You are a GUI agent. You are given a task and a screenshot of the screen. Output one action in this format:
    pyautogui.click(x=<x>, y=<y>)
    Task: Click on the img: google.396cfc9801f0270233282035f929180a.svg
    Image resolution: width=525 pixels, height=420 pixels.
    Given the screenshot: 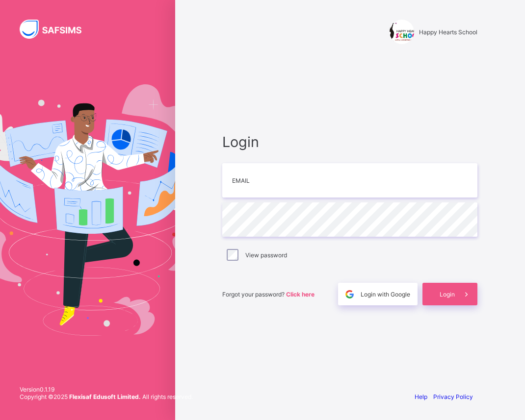 What is the action you would take?
    pyautogui.click(x=349, y=294)
    